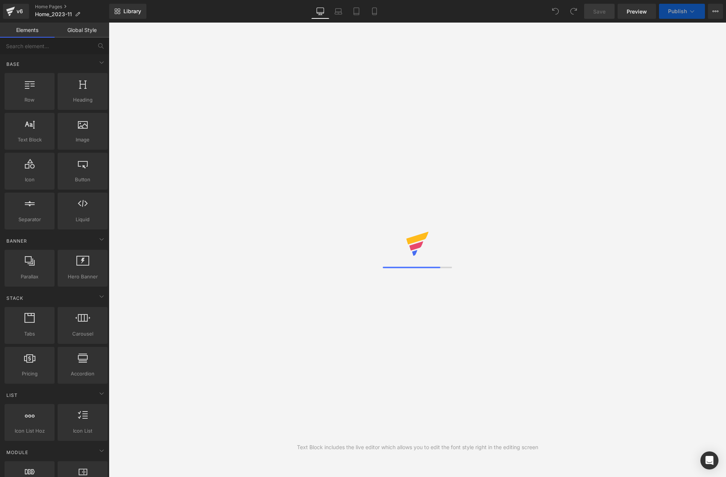 The width and height of the screenshot is (726, 477). What do you see at coordinates (716, 11) in the screenshot?
I see `button: More` at bounding box center [716, 11].